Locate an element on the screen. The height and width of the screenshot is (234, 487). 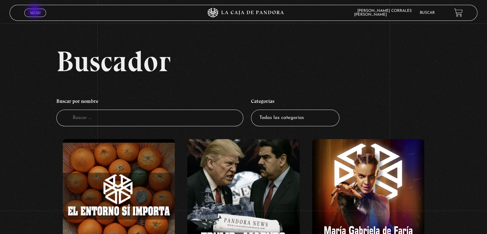
h2: Buscador is located at coordinates (267, 61).